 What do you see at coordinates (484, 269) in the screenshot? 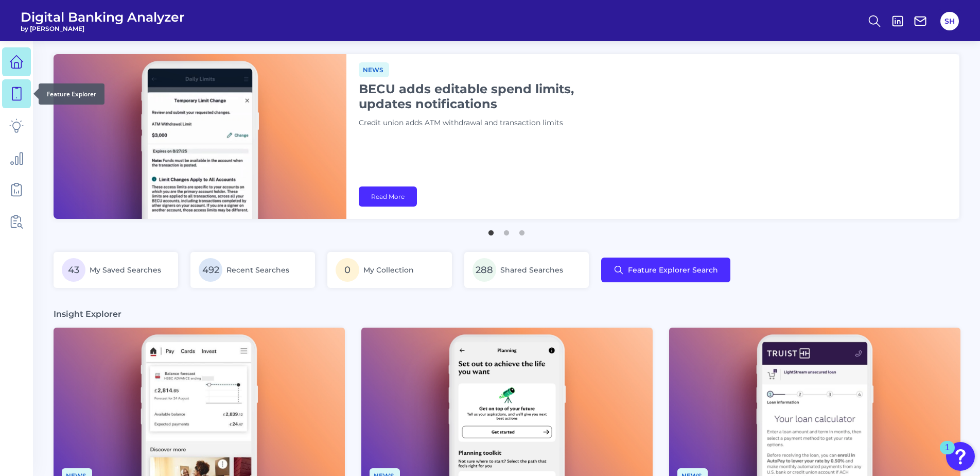
I see `span: 288` at bounding box center [484, 269].